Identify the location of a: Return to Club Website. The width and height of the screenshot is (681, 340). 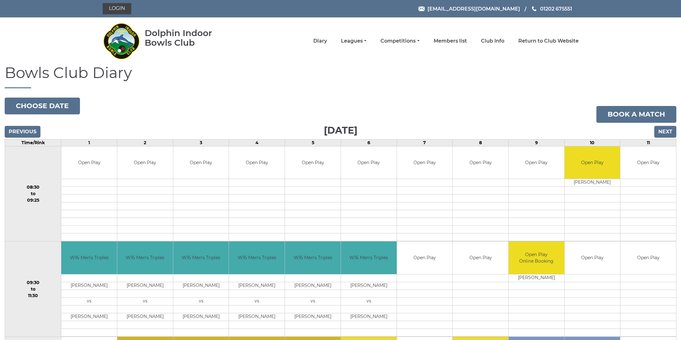
(548, 41).